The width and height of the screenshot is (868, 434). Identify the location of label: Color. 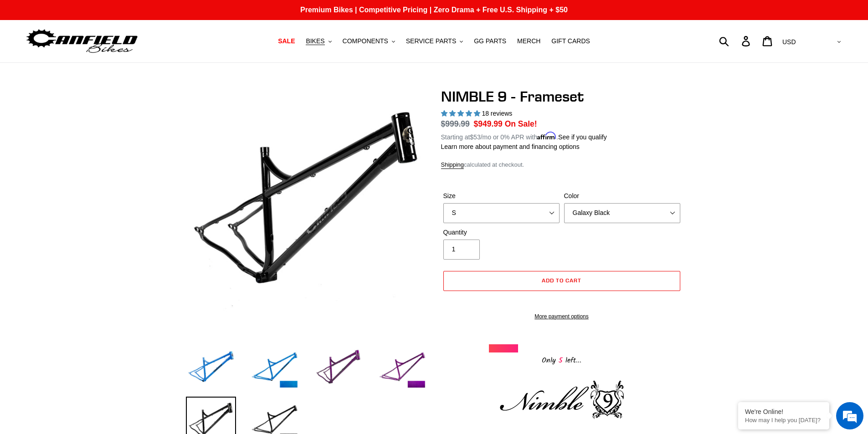
(622, 196).